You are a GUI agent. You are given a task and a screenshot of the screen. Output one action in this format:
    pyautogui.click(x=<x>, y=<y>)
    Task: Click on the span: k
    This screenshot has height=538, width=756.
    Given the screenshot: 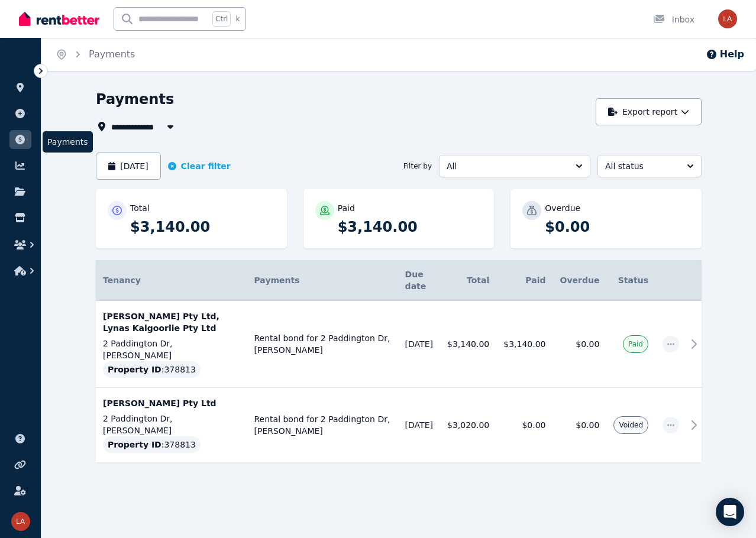 What is the action you would take?
    pyautogui.click(x=238, y=19)
    